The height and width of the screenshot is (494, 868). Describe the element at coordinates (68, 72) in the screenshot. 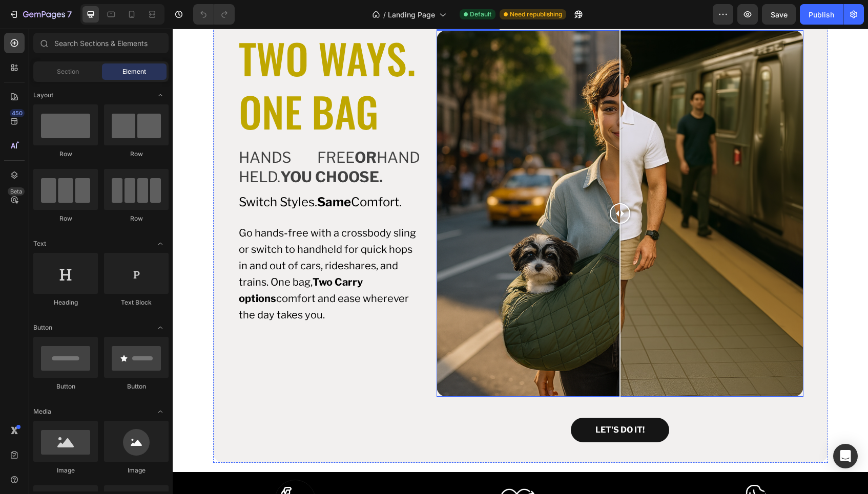

I see `span: Section` at that location.